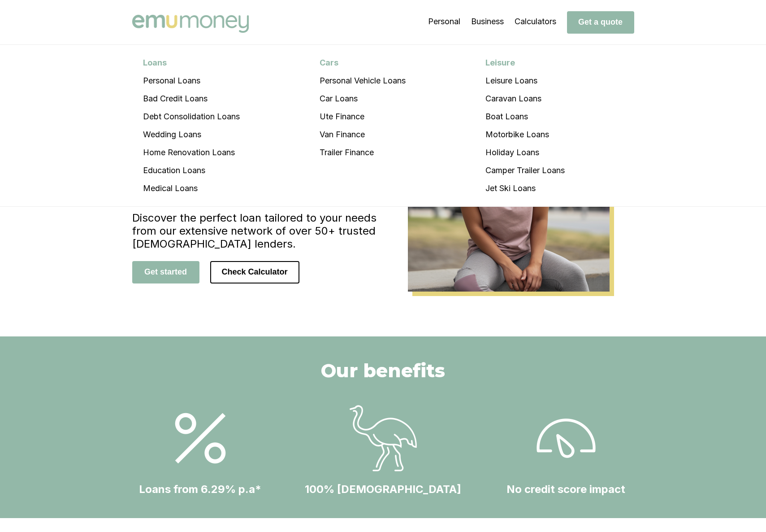 This screenshot has width=766, height=532. I want to click on a: Get started, so click(166, 271).